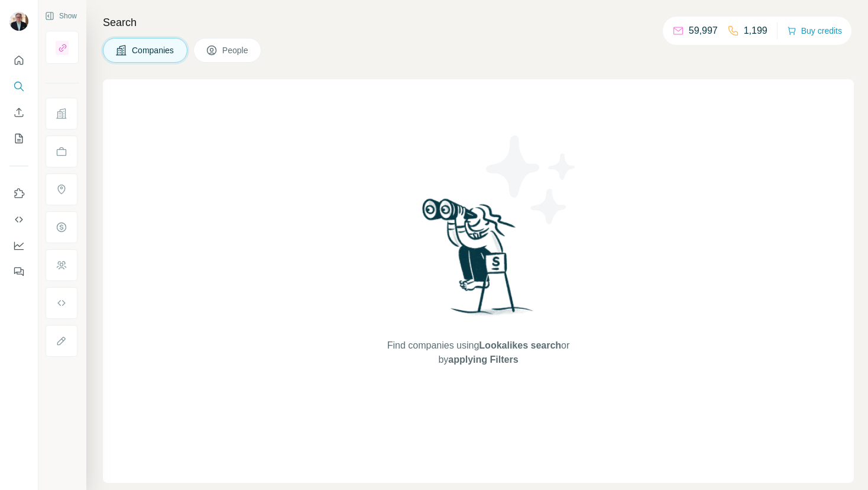  Describe the element at coordinates (19, 112) in the screenshot. I see `button: Enrich CSV` at that location.